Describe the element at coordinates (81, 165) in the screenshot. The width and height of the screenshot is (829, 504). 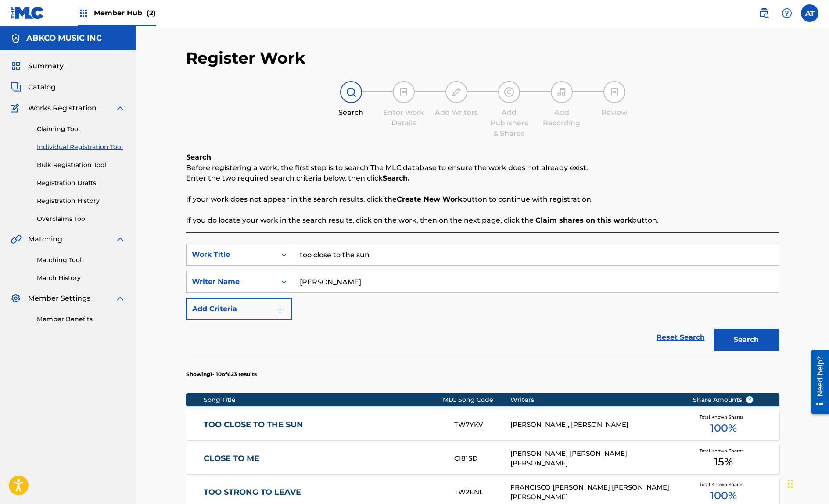
I see `a: Bulk Registration Tool` at that location.